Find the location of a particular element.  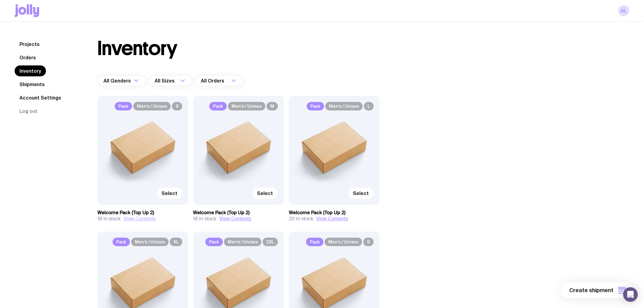

span: XL is located at coordinates (176, 242).